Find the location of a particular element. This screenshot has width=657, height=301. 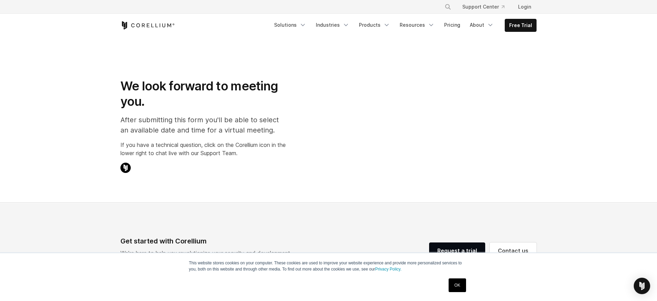

div: Open Intercom Messenger is located at coordinates (642, 286).